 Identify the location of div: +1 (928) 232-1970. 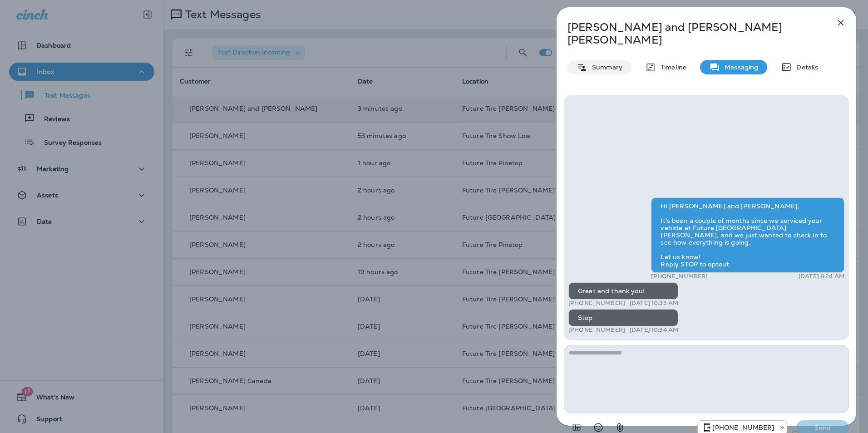
(742, 427).